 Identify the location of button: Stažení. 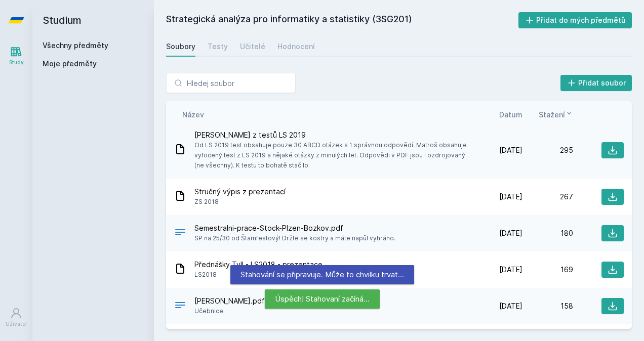
(556, 114).